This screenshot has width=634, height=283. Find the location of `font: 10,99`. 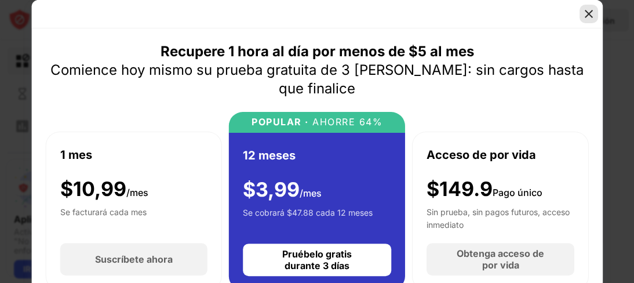

font: 10,99 is located at coordinates (100, 188).